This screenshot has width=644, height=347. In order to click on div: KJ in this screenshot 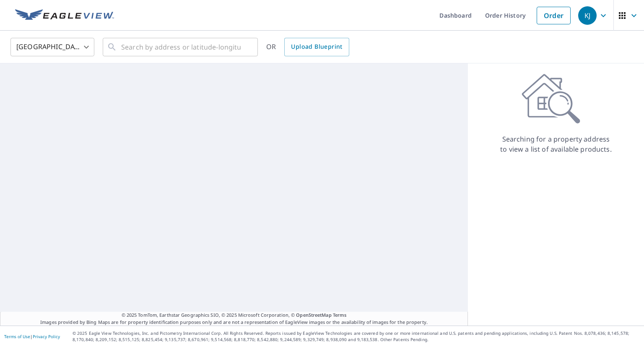, I will do `click(587, 16)`.